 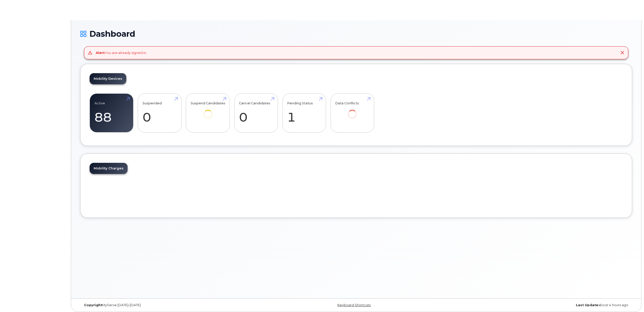 I want to click on strong: Last Update, so click(x=587, y=305).